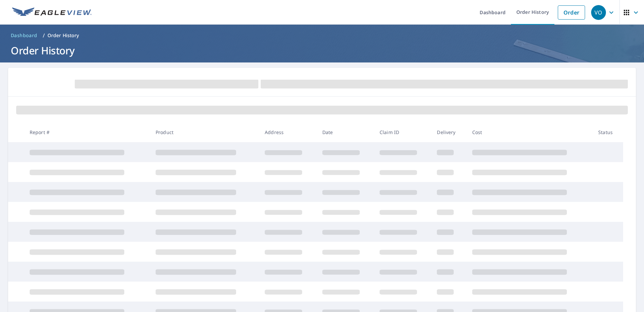 The height and width of the screenshot is (312, 644). I want to click on th: Cost, so click(530, 132).